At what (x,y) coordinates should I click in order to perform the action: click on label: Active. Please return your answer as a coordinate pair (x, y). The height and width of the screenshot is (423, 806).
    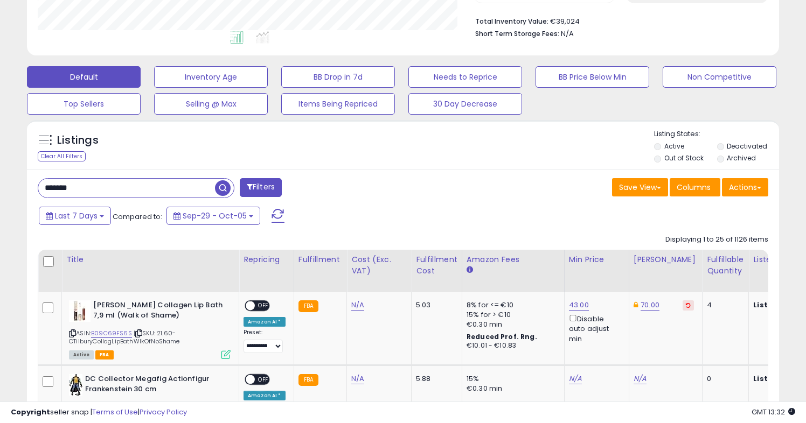
    Looking at the image, I should click on (674, 146).